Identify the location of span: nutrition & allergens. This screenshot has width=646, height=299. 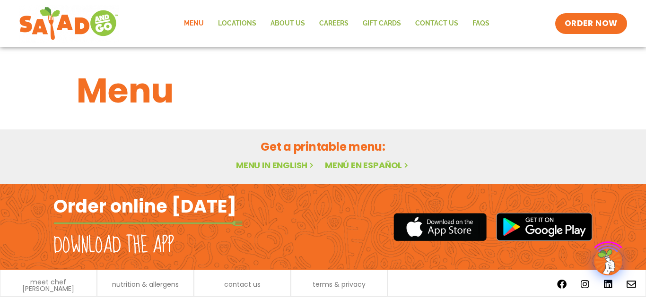
(145, 285).